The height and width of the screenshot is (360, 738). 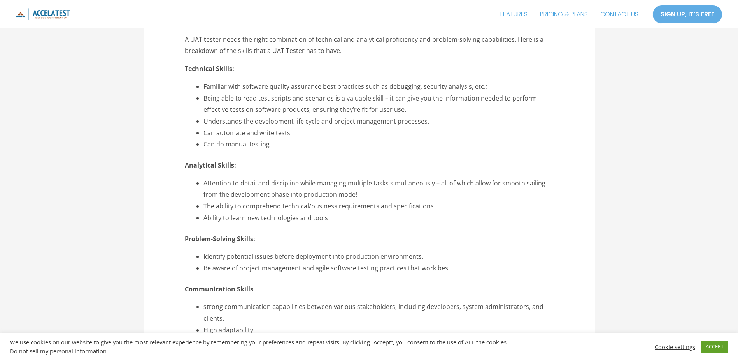 What do you see at coordinates (378, 133) in the screenshot?
I see `li: Can automate and write tests` at bounding box center [378, 133].